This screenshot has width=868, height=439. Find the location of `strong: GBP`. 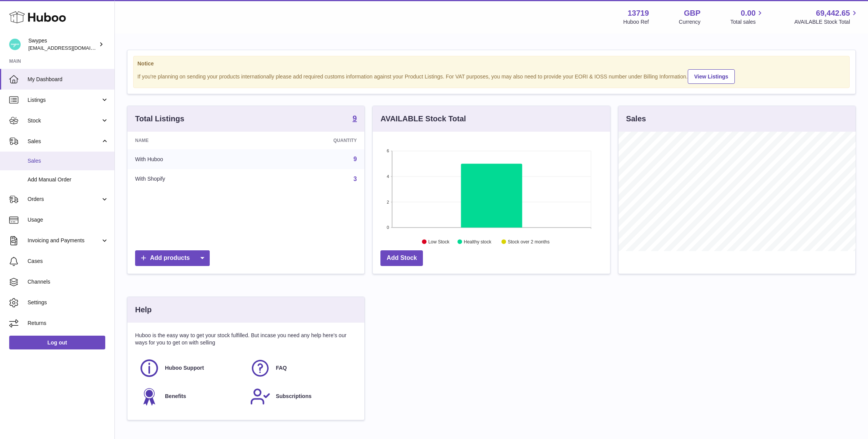

strong: GBP is located at coordinates (692, 13).